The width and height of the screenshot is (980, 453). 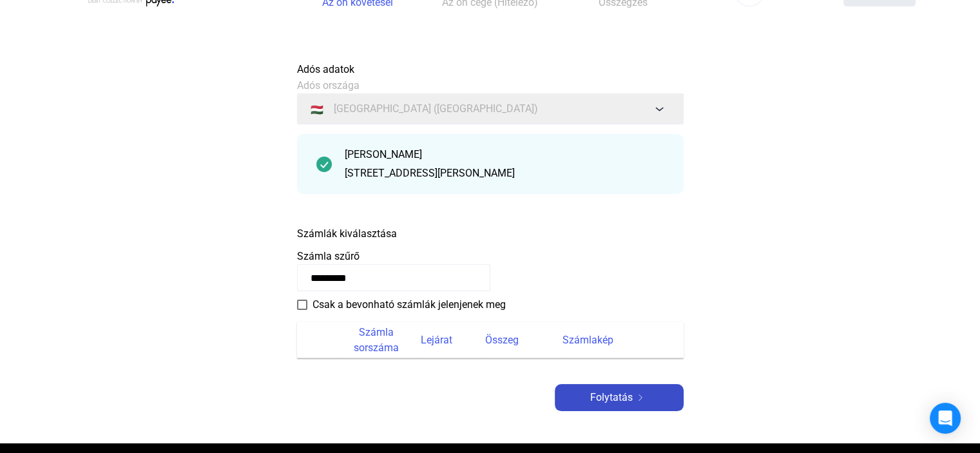 I want to click on img: jobbra nyíl-fehér, so click(x=641, y=398).